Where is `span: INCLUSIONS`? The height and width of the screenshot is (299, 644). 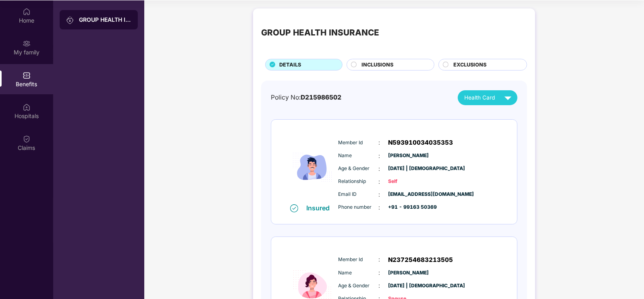 span: INCLUSIONS is located at coordinates (377, 65).